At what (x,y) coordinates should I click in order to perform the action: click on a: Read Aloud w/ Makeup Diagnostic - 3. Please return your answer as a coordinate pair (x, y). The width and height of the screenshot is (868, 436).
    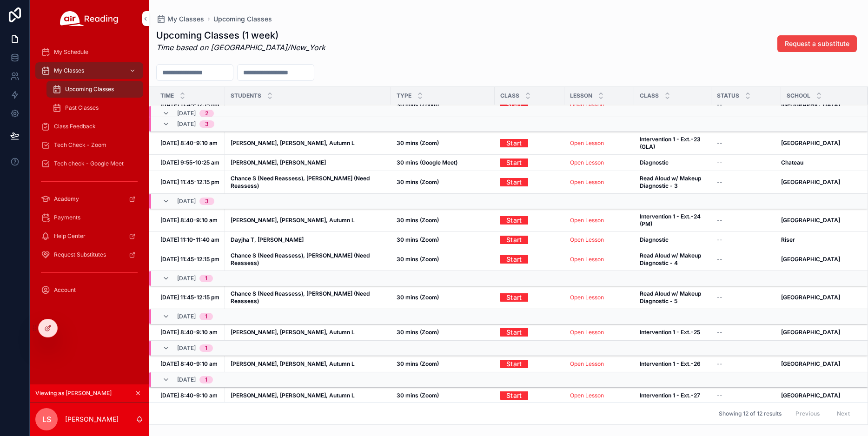
    Looking at the image, I should click on (673, 182).